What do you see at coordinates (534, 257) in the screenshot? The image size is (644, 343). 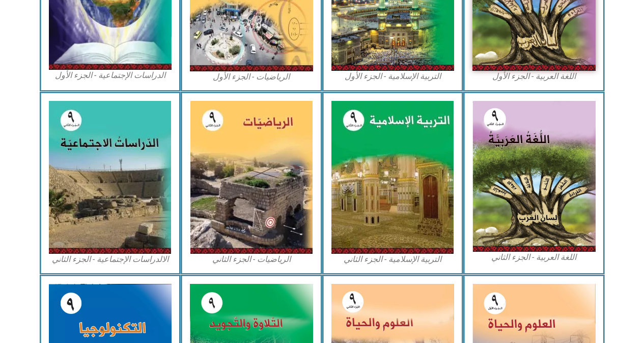 I see `figcaption: اللغة العربية - الجزء الثاني` at bounding box center [534, 257].